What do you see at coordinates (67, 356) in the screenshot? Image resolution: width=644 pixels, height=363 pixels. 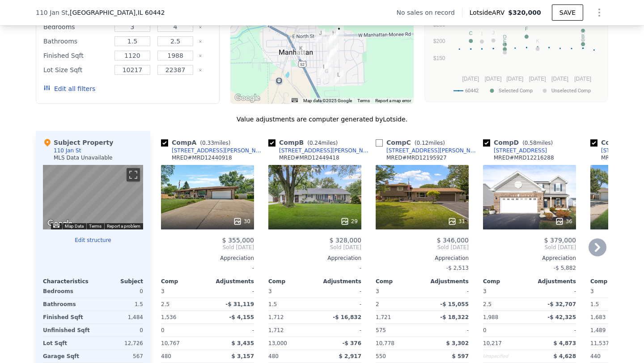 I see `div: Garage Sqft` at bounding box center [67, 356].